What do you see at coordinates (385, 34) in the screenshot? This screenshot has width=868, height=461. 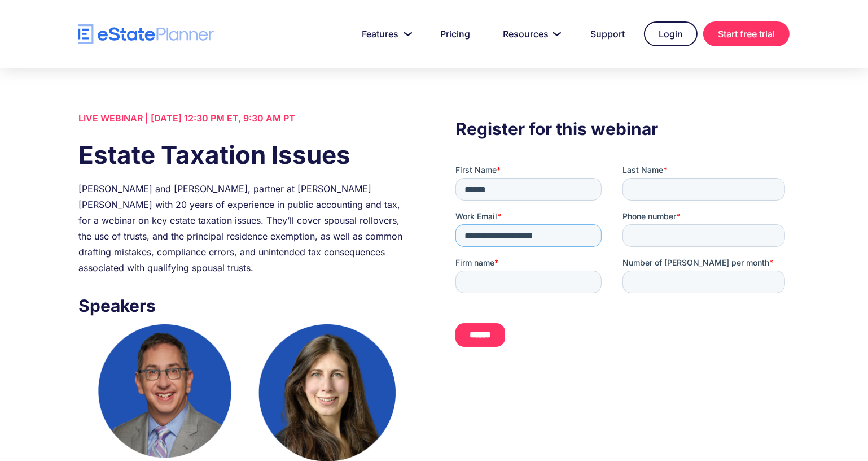 I see `a: Features` at bounding box center [385, 34].